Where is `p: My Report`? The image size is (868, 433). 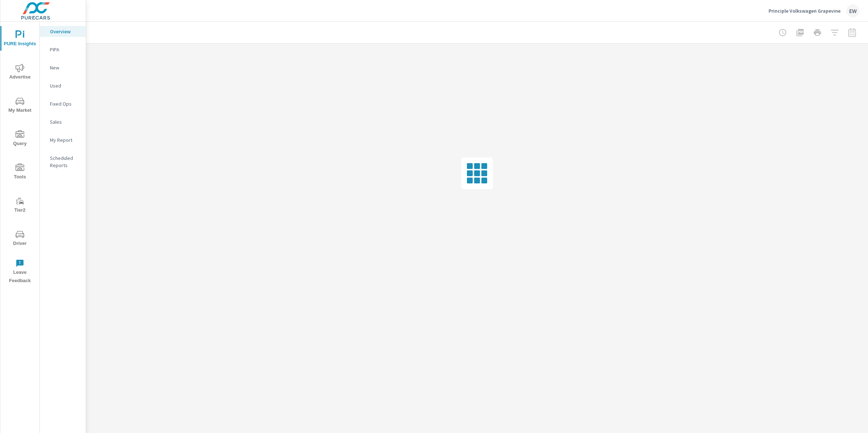
p: My Report is located at coordinates (65, 140).